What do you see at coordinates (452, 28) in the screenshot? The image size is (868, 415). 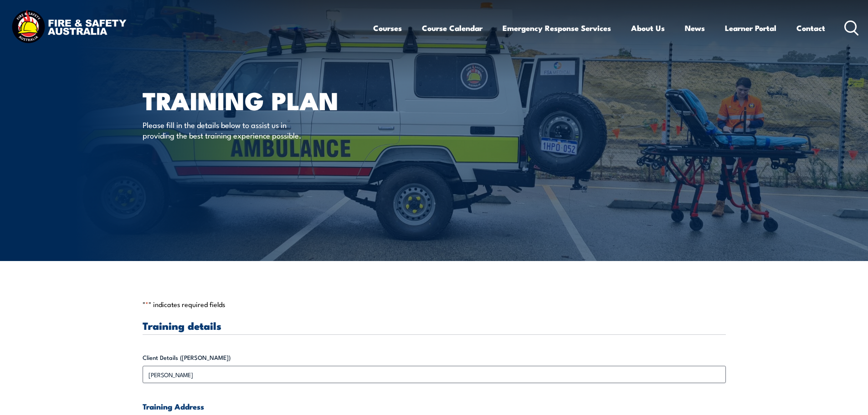 I see `a: Course Calendar` at bounding box center [452, 28].